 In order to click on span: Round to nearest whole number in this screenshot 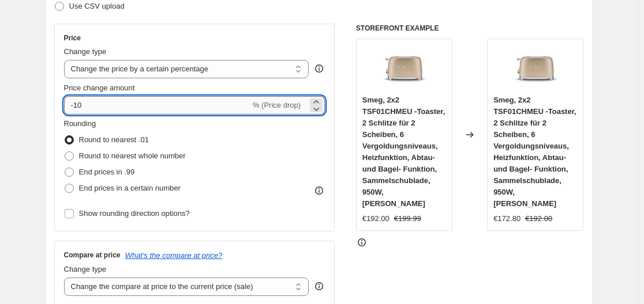, I will do `click(132, 155)`.